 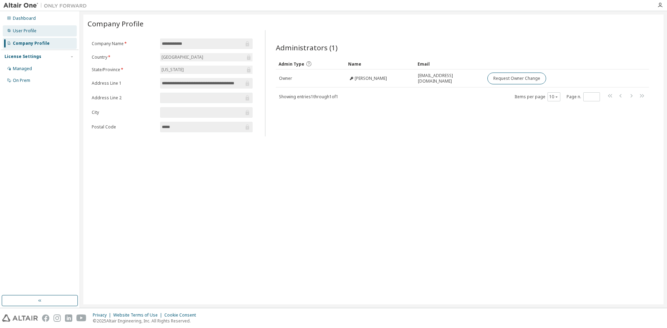 I want to click on img: Altair One, so click(x=47, y=6).